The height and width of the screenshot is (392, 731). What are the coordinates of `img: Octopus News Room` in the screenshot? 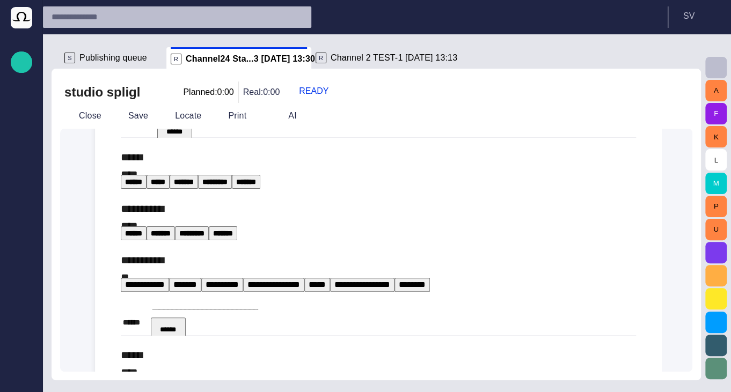 It's located at (21, 18).